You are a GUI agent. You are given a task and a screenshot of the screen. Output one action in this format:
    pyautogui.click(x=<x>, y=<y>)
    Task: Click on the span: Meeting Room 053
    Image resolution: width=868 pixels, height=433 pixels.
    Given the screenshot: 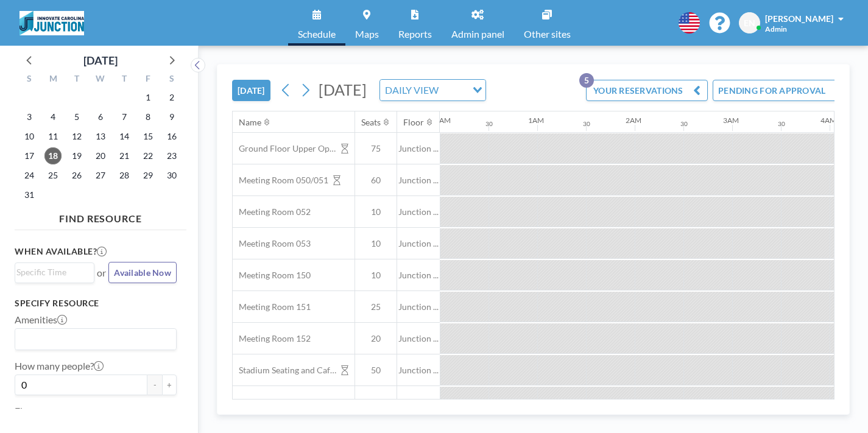 What is the action you would take?
    pyautogui.click(x=272, y=243)
    